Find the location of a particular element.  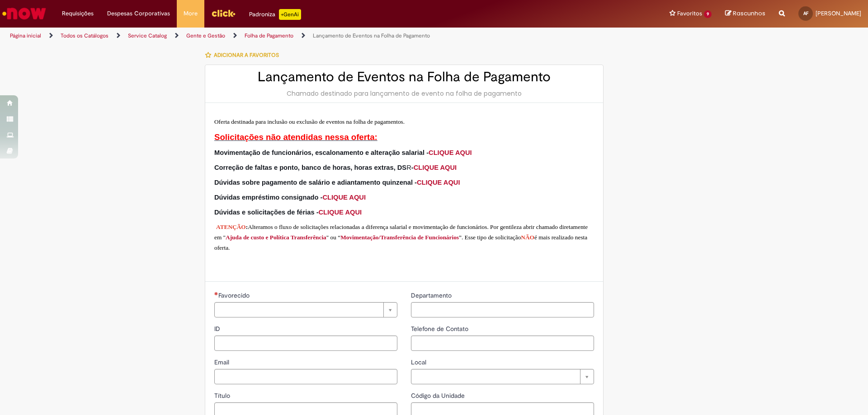

div: Chamado destinado para lançamento de evento na folha de pagamento is located at coordinates (404, 94).